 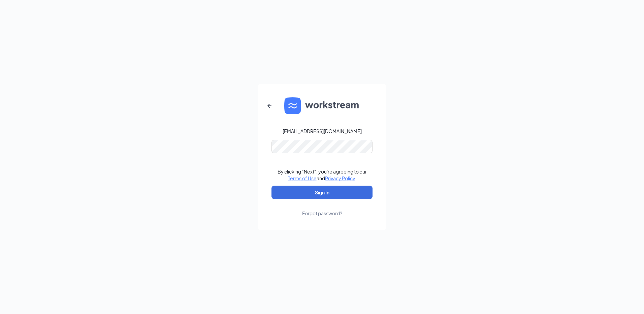 What do you see at coordinates (302, 178) in the screenshot?
I see `a: Terms of Use` at bounding box center [302, 178].